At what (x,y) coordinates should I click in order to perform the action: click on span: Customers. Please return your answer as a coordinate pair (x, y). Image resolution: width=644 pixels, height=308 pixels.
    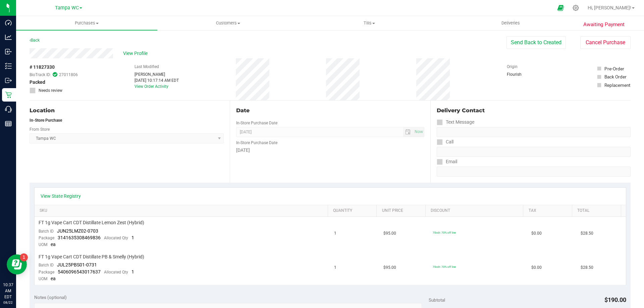
    Looking at the image, I should click on (228, 23).